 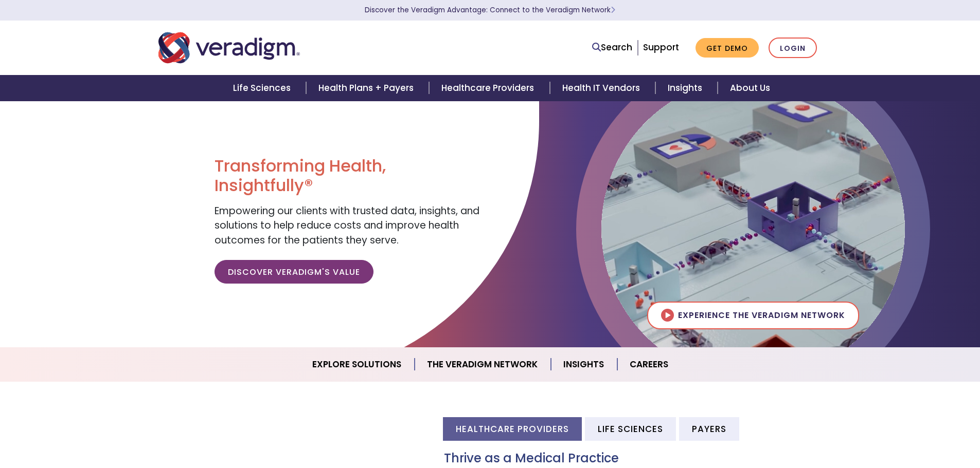 I want to click on a: Veradigm logo, so click(x=229, y=48).